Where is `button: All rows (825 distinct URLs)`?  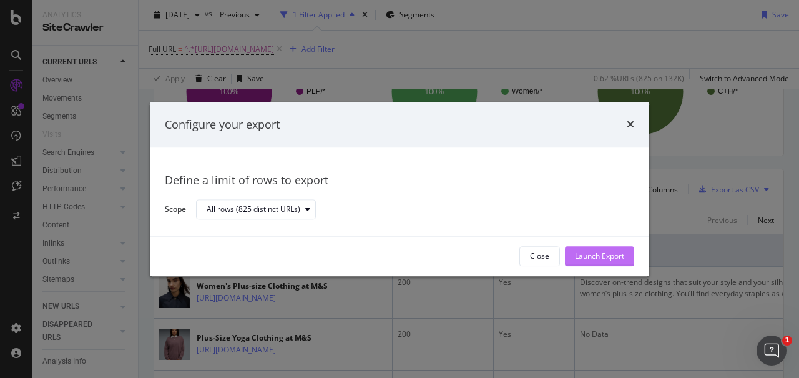 button: All rows (825 distinct URLs) is located at coordinates (256, 210).